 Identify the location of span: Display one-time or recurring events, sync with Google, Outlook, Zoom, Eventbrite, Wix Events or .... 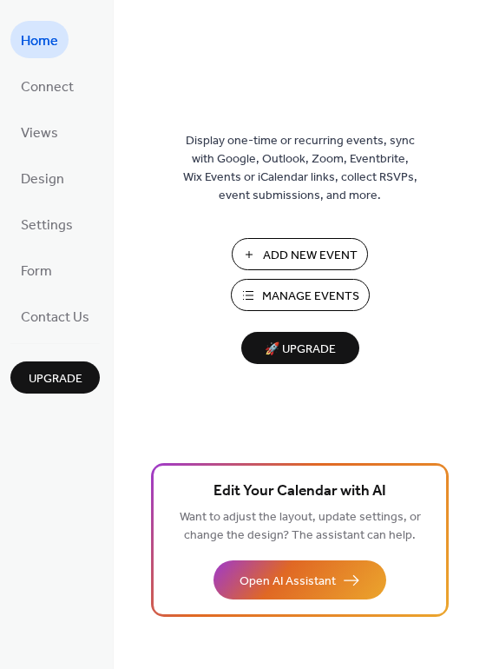
(301, 169).